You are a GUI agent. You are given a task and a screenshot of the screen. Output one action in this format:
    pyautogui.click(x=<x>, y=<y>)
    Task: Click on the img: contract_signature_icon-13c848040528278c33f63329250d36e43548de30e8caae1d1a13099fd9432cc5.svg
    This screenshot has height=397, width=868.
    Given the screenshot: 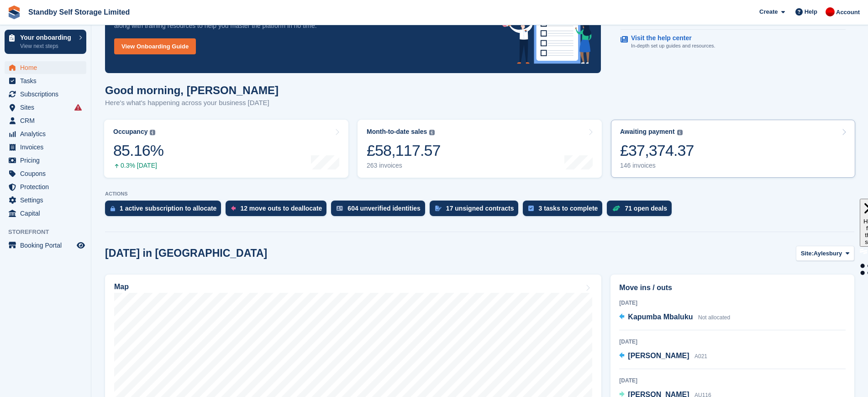 What is the action you would take?
    pyautogui.click(x=439, y=208)
    